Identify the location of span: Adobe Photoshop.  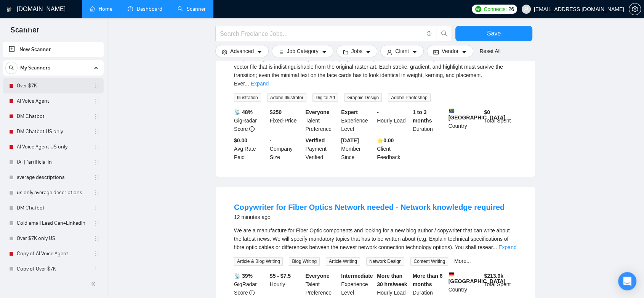
(409, 97).